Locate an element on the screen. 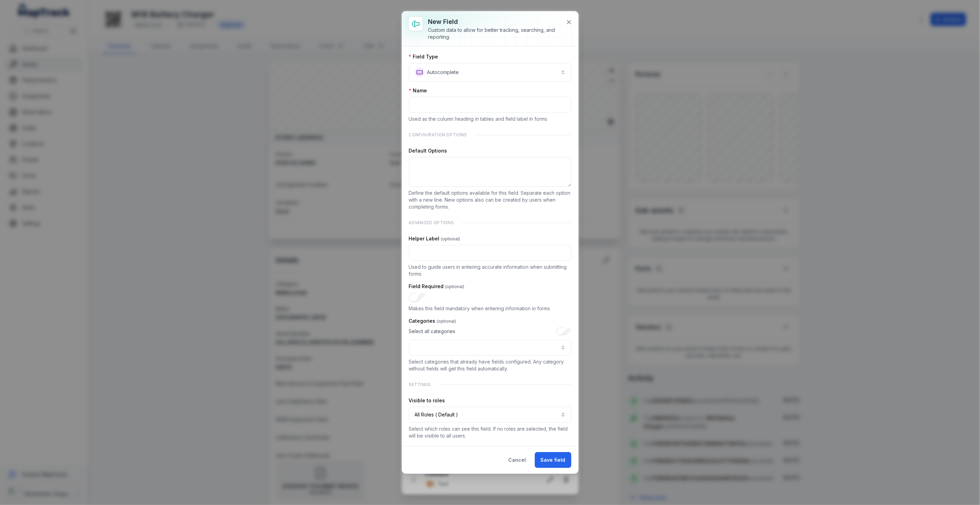 The image size is (980, 505). p: Select which roles can see this field. If no roles are selected, the field will be visible to all... is located at coordinates (490, 432).